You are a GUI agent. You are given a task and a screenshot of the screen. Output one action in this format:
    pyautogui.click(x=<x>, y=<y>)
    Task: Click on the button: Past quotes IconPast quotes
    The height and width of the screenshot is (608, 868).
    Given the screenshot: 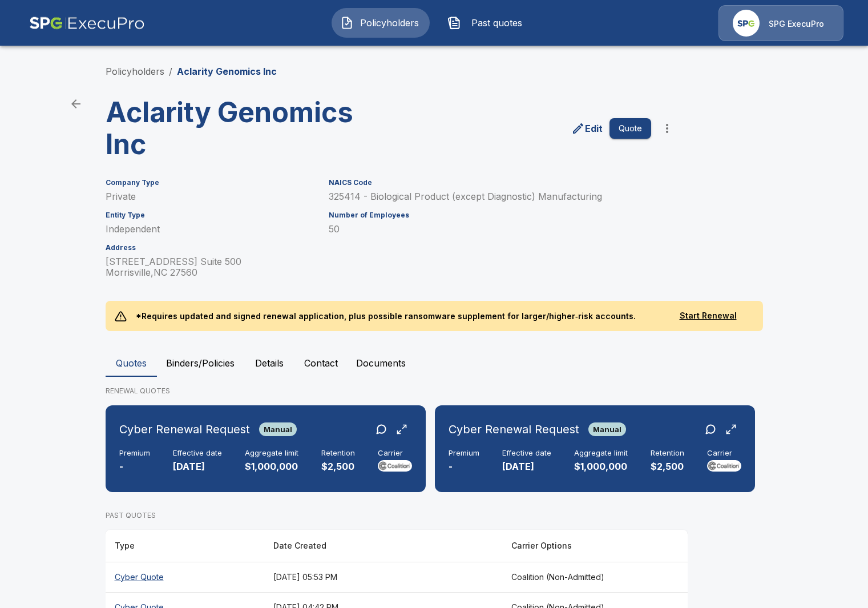 What is the action you would take?
    pyautogui.click(x=488, y=22)
    